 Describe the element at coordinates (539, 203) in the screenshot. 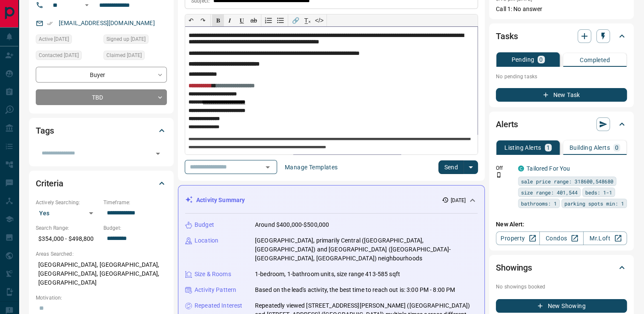

I see `span: bathrooms: 1` at that location.